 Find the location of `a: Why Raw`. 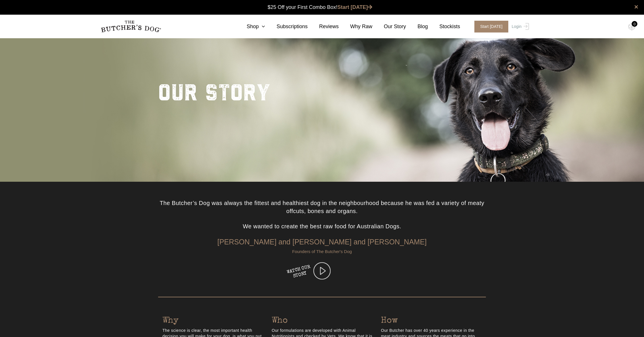

a: Why Raw is located at coordinates (355, 27).